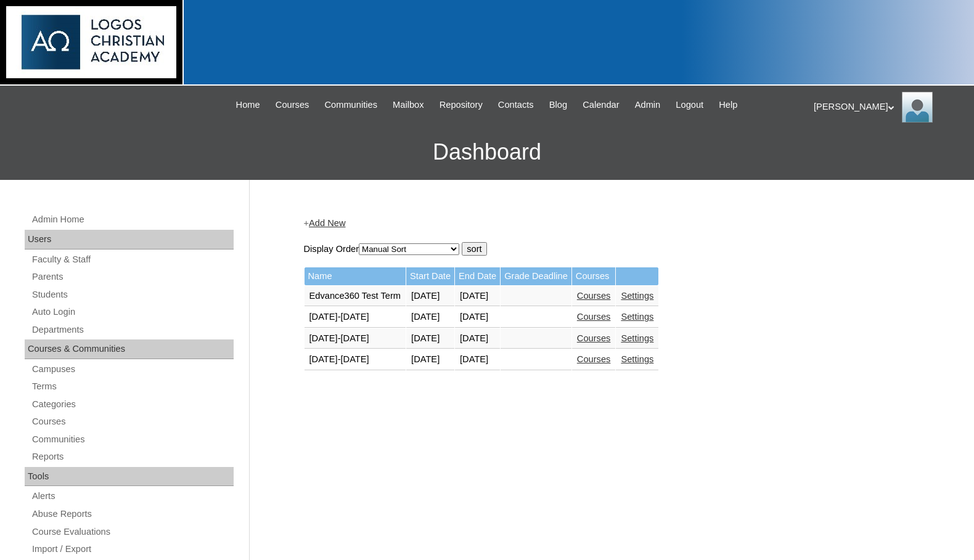 The image size is (974, 560). Describe the element at coordinates (516, 105) in the screenshot. I see `span: Contacts` at that location.